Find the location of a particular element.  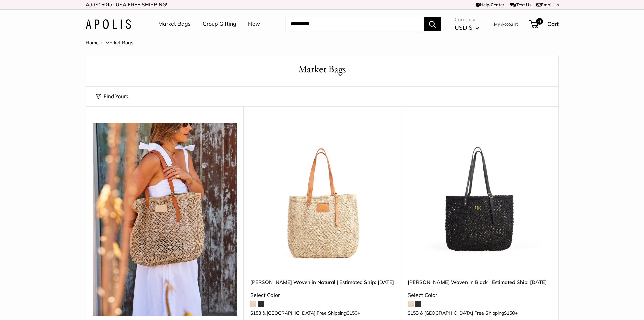

a: Group Gifting is located at coordinates (219, 24).